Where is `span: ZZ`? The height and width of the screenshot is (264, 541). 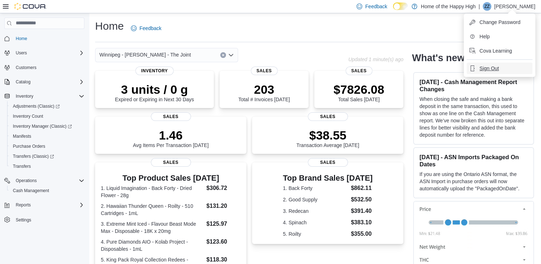 span: ZZ is located at coordinates (487, 6).